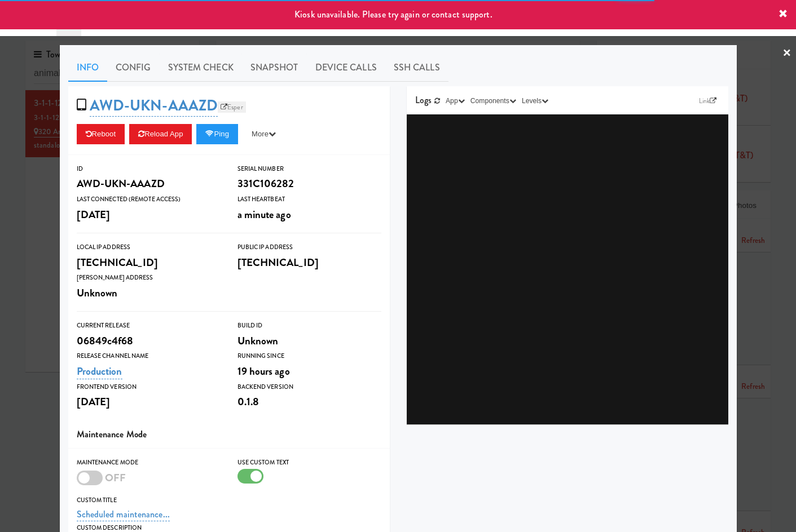  Describe the element at coordinates (148, 356) in the screenshot. I see `div: Release Channel Name` at that location.